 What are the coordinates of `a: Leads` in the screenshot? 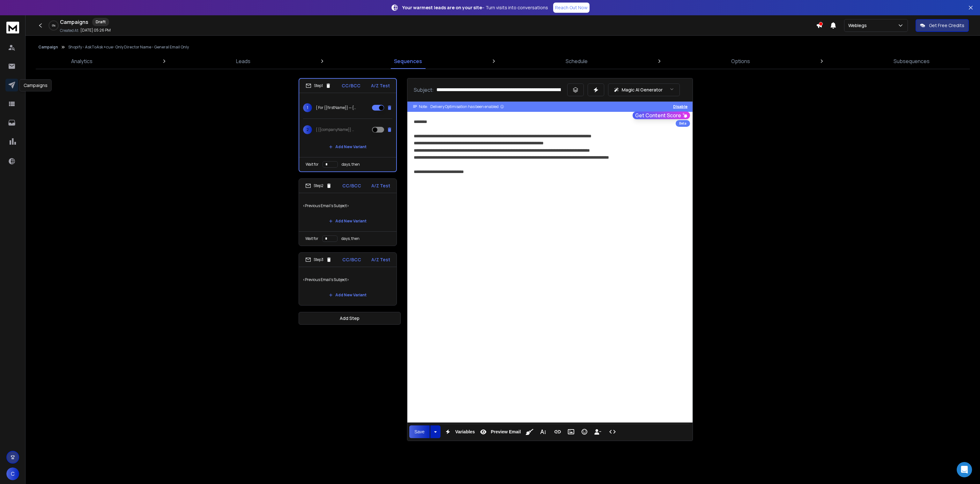 It's located at (243, 61).